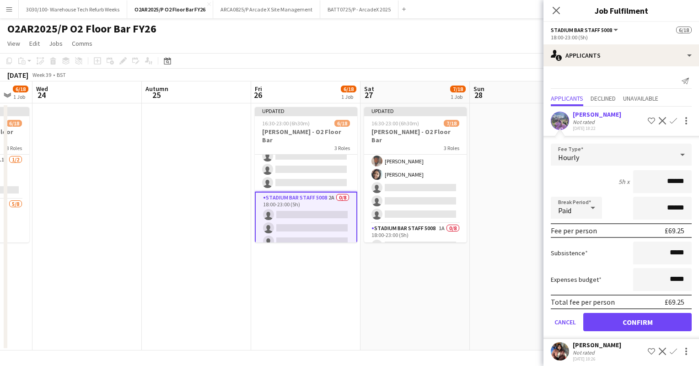  What do you see at coordinates (34, 43) in the screenshot?
I see `span: Edit` at bounding box center [34, 43].